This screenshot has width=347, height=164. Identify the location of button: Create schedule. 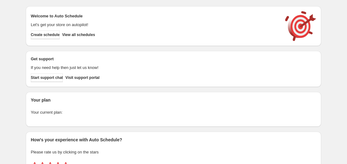
(45, 35).